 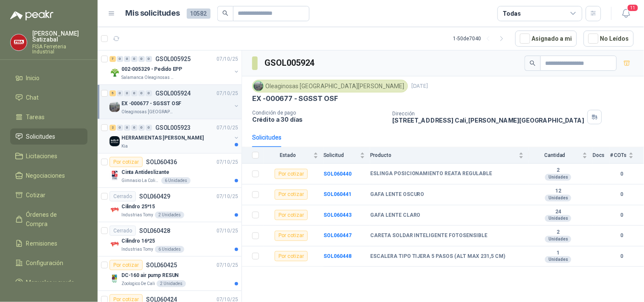 I want to click on b: SOL060447, so click(x=338, y=235).